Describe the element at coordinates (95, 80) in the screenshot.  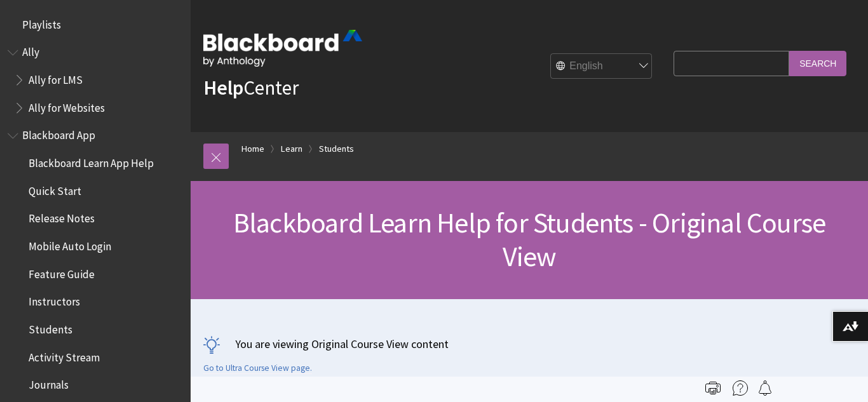
I see `nav: Book outline for Anthology Ally Help` at that location.